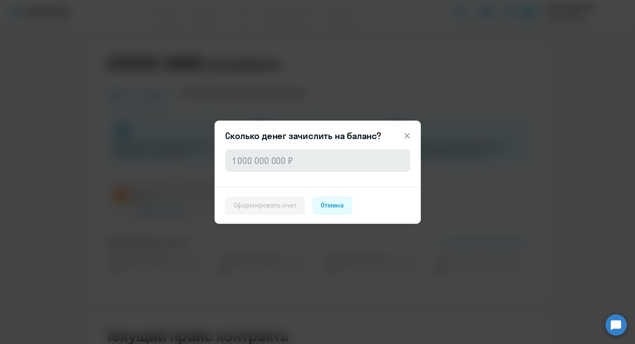 The image size is (635, 344). I want to click on button: Отмена, so click(332, 205).